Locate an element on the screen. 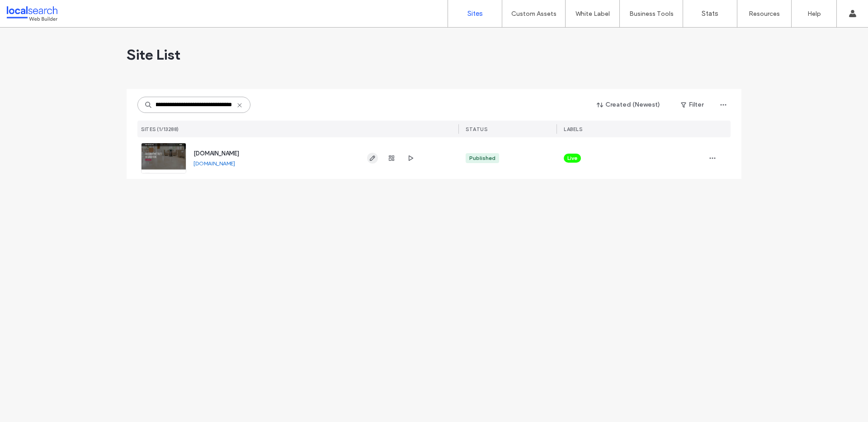 This screenshot has width=868, height=422. span: LABELS is located at coordinates (573, 129).